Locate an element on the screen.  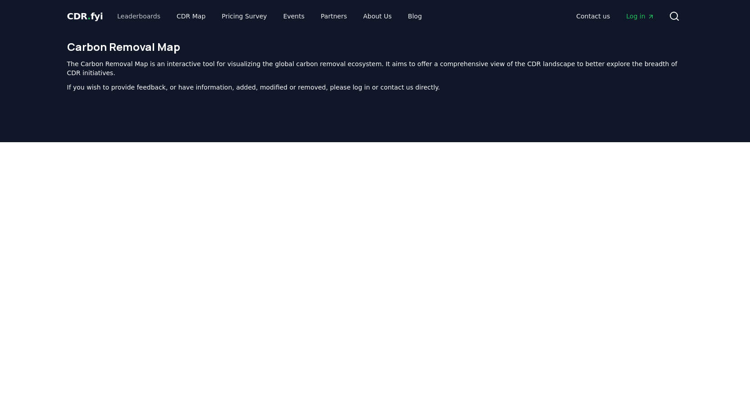
a: Blog is located at coordinates (415, 16).